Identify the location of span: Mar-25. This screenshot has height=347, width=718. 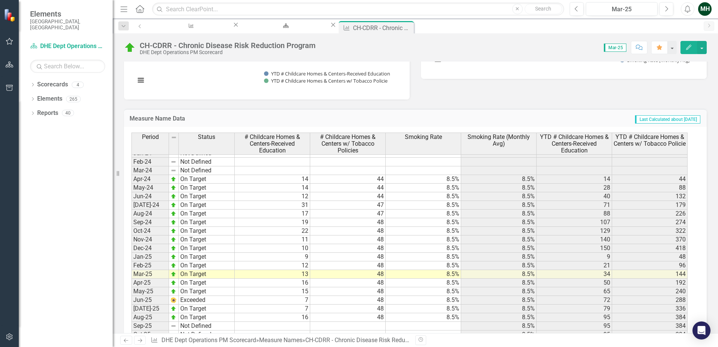
(615, 48).